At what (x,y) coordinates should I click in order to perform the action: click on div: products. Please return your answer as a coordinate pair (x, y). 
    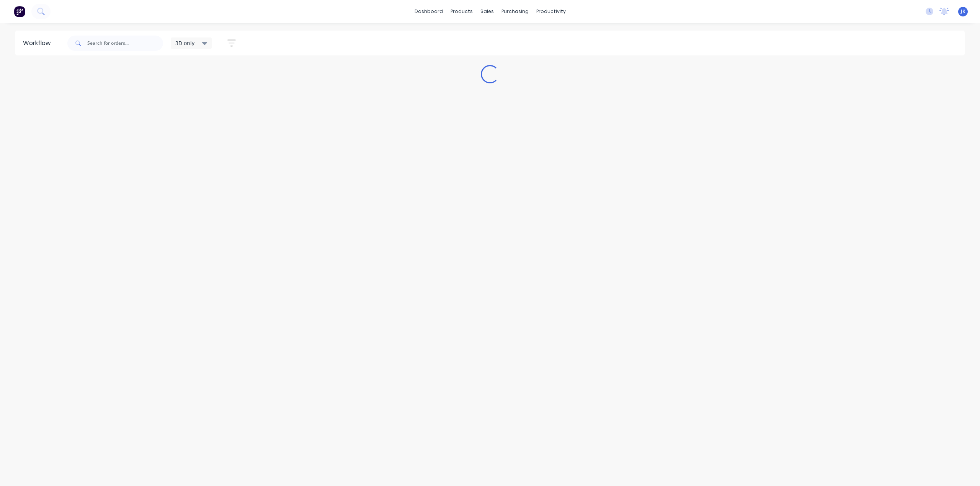
    Looking at the image, I should click on (462, 11).